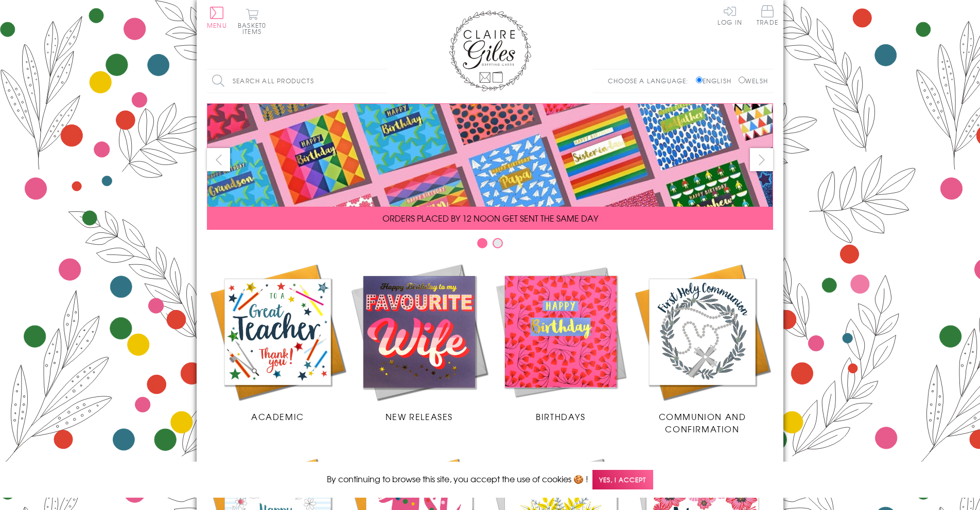 This screenshot has width=980, height=510. What do you see at coordinates (278, 342) in the screenshot?
I see `a: Academic` at bounding box center [278, 342].